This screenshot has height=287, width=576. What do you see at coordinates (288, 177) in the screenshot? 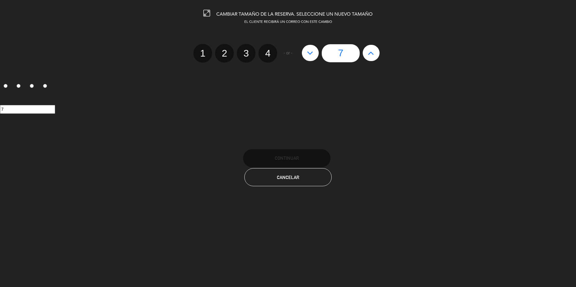
I see `button: Cancelar` at bounding box center [288, 177].